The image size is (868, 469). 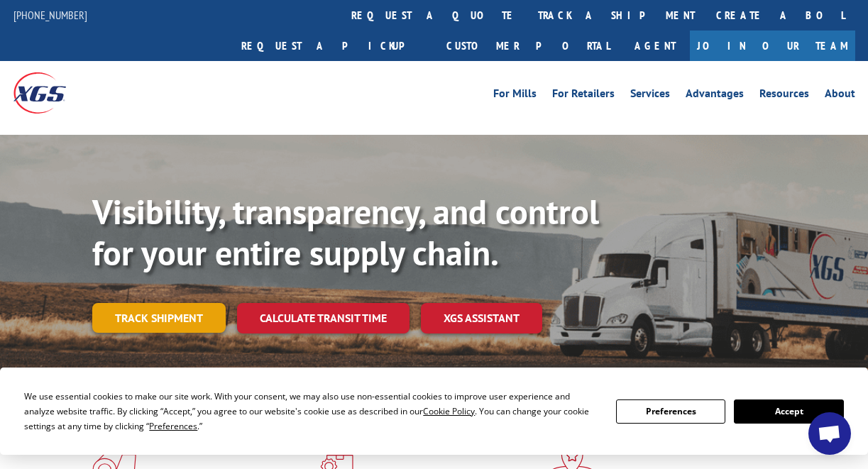 What do you see at coordinates (159, 318) in the screenshot?
I see `a: Track shipment` at bounding box center [159, 318].